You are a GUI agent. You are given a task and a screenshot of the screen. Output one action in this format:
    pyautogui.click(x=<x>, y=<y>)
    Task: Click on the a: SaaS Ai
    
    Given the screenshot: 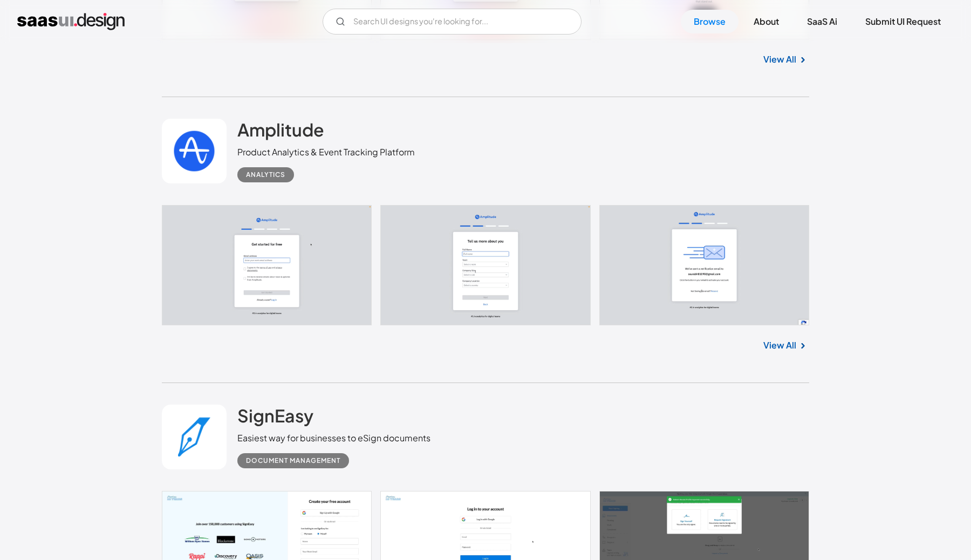 What is the action you would take?
    pyautogui.click(x=822, y=22)
    